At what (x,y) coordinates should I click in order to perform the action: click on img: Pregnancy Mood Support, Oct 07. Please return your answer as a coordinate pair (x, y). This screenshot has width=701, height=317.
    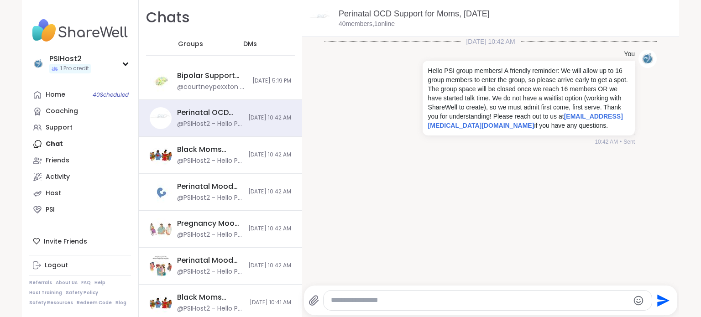
    Looking at the image, I should click on (161, 229).